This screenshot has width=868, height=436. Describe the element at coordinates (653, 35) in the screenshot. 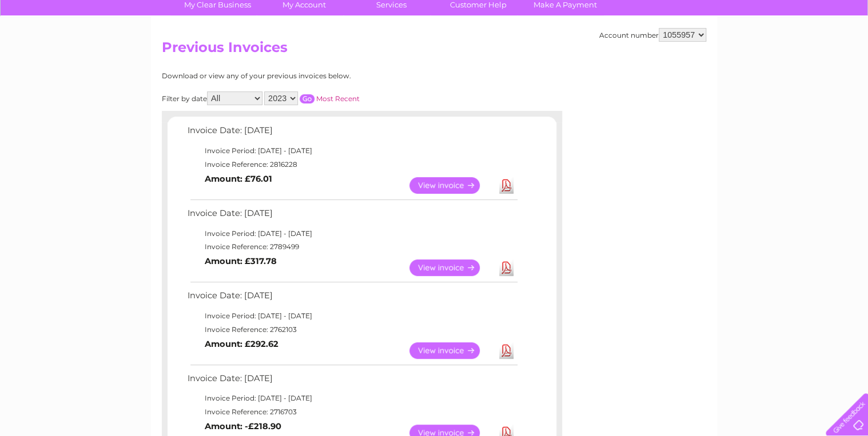

I see `div: Account number` at that location.